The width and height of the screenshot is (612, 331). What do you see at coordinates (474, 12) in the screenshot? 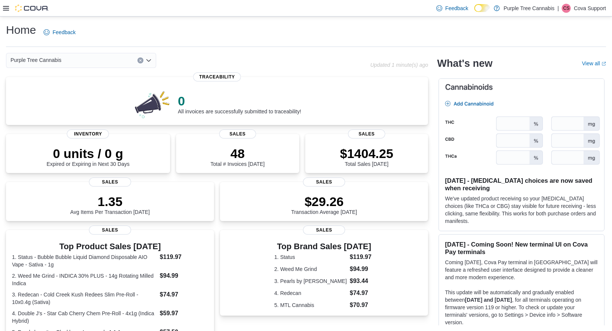
I see `span: Dark Mode` at bounding box center [474, 12].